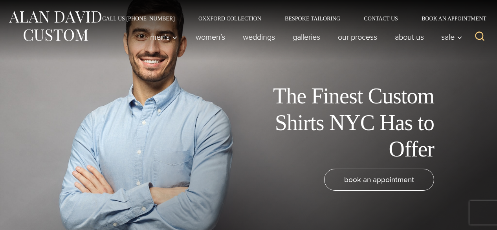 The height and width of the screenshot is (230, 497). Describe the element at coordinates (409, 37) in the screenshot. I see `a: About Us` at that location.